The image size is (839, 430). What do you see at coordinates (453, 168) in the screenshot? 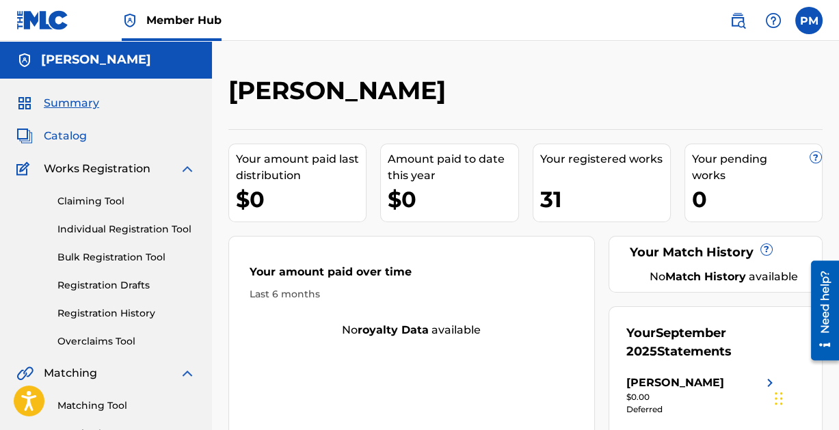
I see `div: Amount paid to date this year` at bounding box center [453, 168].